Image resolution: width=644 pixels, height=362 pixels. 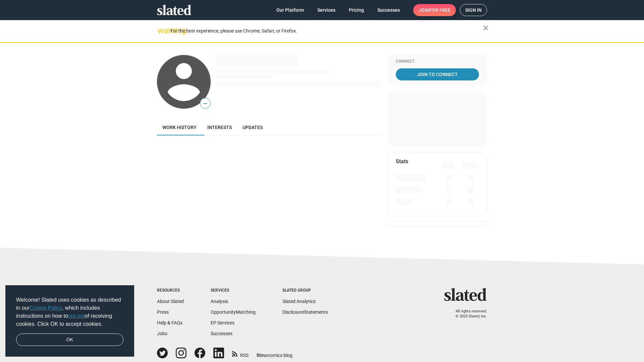 I want to click on span: film, so click(x=261, y=355).